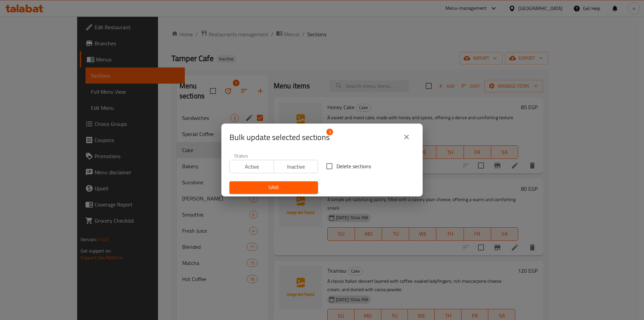 This screenshot has width=644, height=320. Describe the element at coordinates (252, 167) in the screenshot. I see `span: Active` at that location.